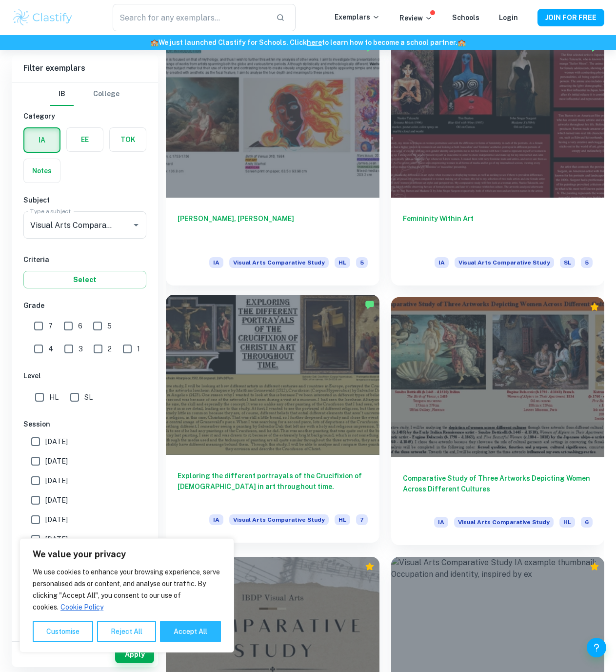  Describe the element at coordinates (127, 596) in the screenshot. I see `div: We value your privacy` at that location.